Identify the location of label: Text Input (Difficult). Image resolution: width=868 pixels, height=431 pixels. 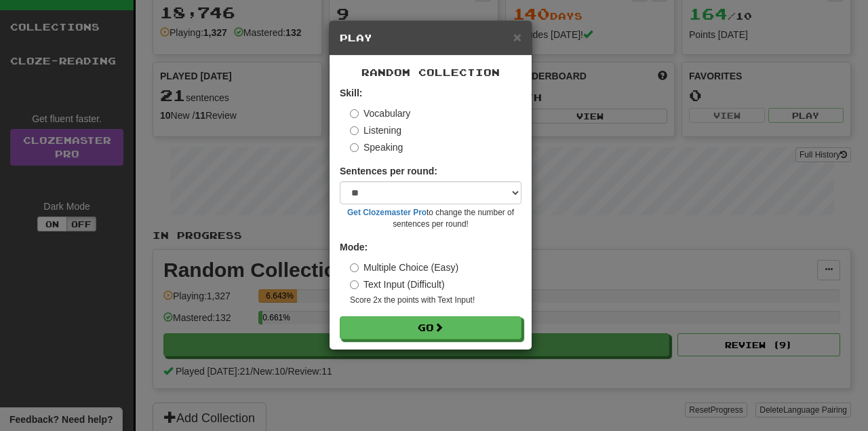
(397, 285).